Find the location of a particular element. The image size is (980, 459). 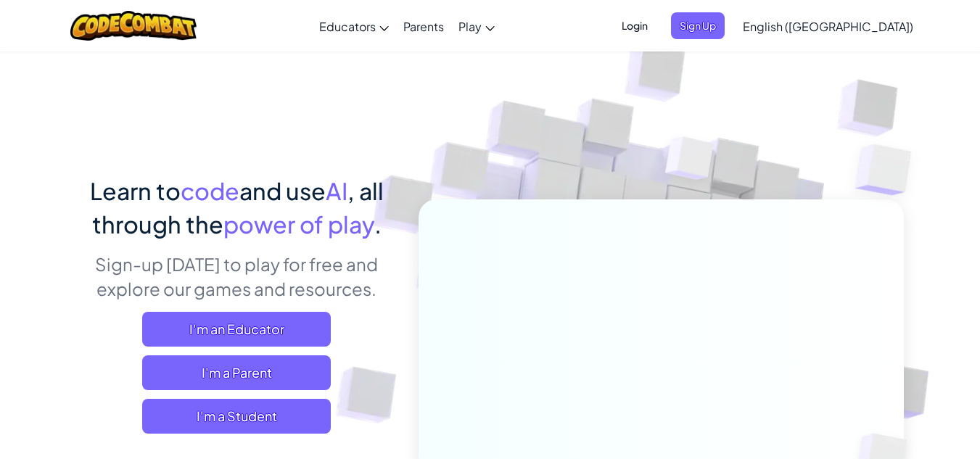

a: CodeCombat logo is located at coordinates (134, 26).